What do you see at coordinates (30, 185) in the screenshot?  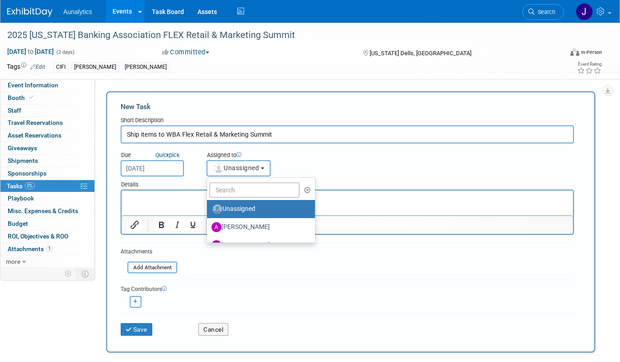 I see `span: 0%` at bounding box center [30, 185].